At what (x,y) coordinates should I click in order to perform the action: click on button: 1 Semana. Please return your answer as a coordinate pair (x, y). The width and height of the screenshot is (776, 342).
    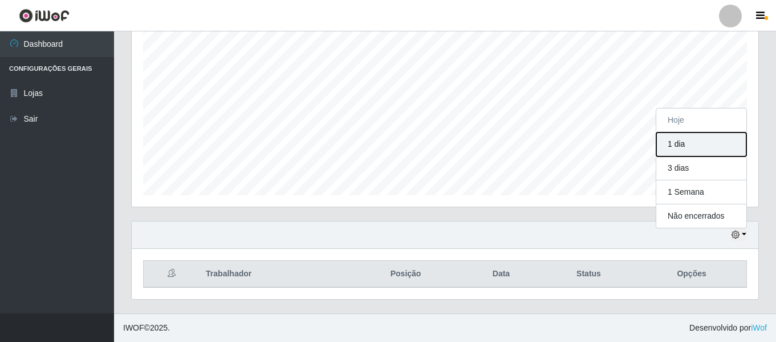
    Looking at the image, I should click on (701, 192).